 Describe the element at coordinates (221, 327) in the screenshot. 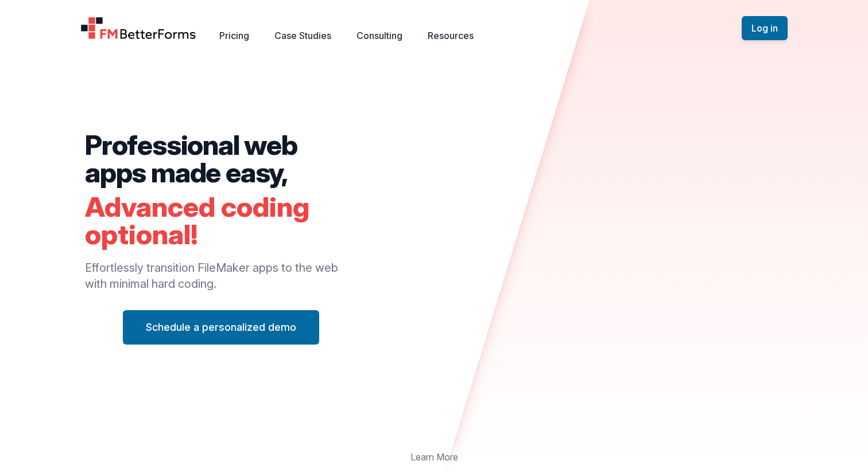

I see `button: Schedule a personalized demo` at that location.